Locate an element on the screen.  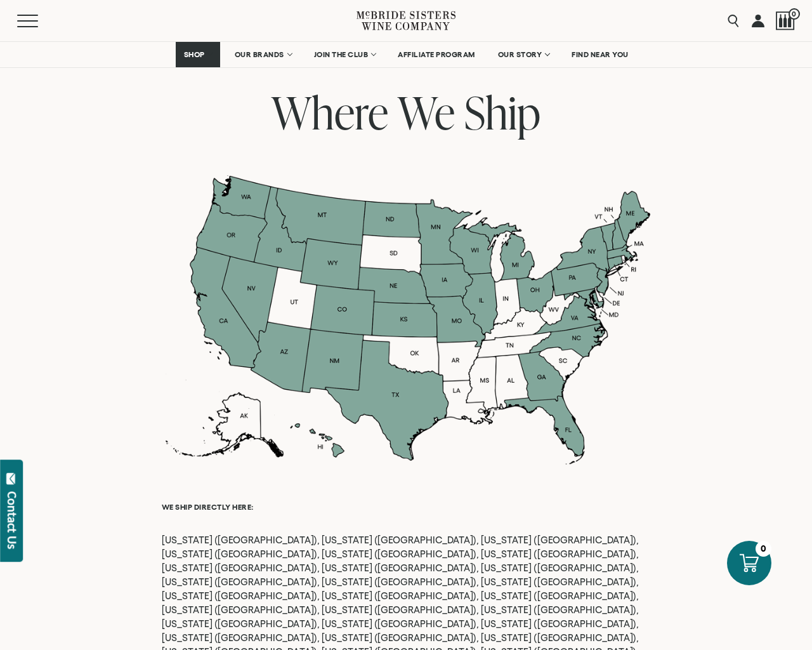
a: AFFILIATE PROGRAM is located at coordinates (436, 55).